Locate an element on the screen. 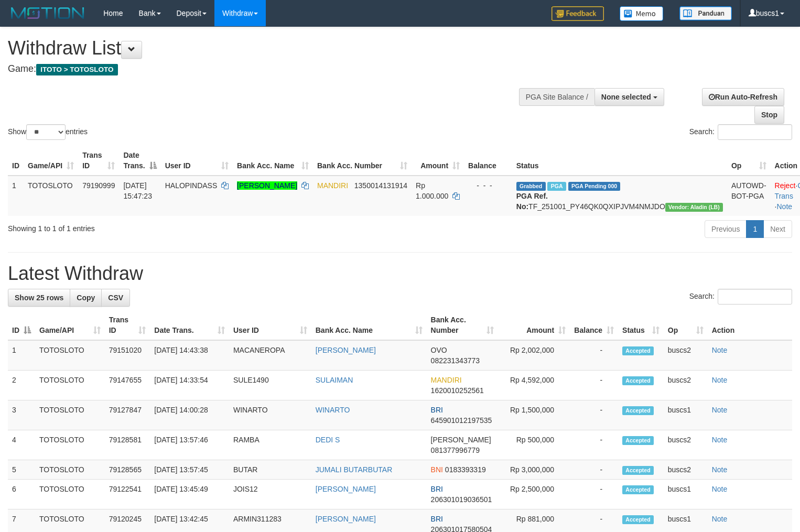  td: Rp 4,592,000 is located at coordinates (534, 385).